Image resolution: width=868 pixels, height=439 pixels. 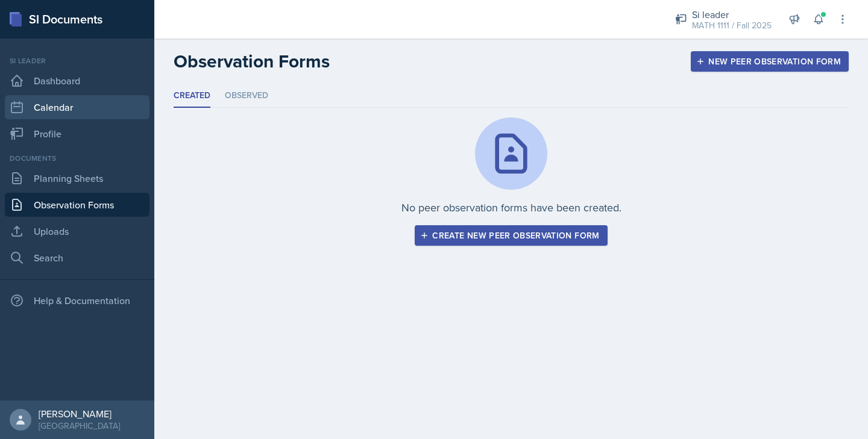 I want to click on button: Create new peer observation form, so click(x=511, y=235).